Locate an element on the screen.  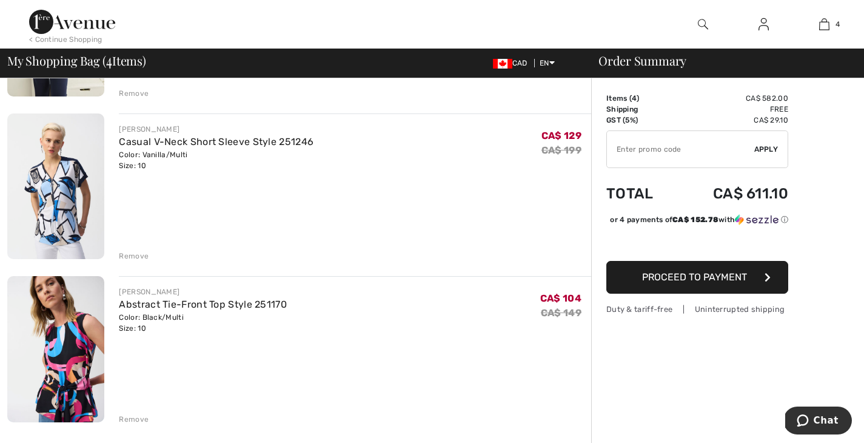
input: Promo code is located at coordinates (680, 149).